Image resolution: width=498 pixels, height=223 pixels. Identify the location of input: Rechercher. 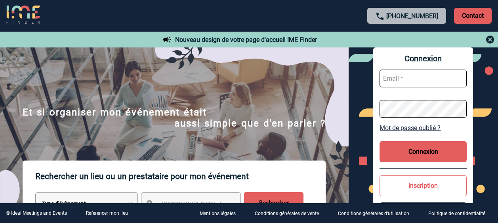
(274, 204).